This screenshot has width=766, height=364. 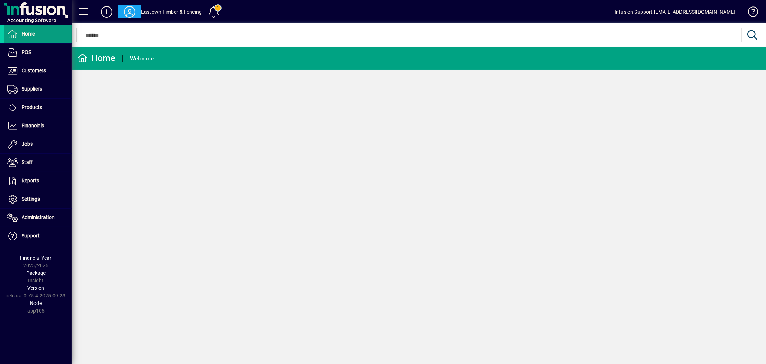 I want to click on span: POS, so click(x=26, y=52).